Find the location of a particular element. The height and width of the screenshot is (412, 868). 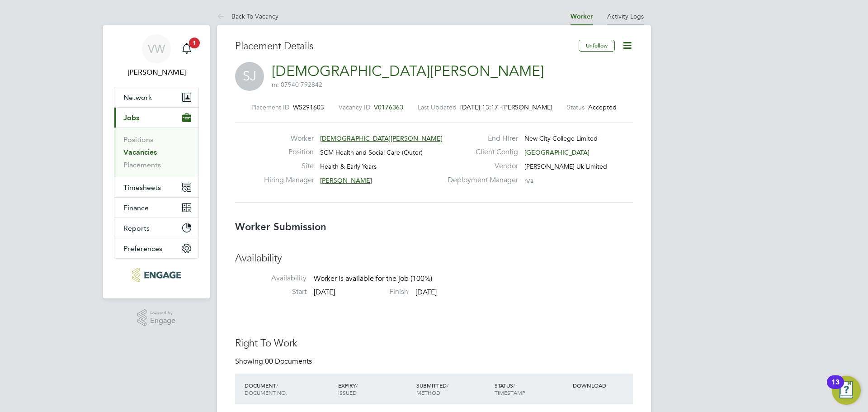

label: Vendor is located at coordinates (480, 166).